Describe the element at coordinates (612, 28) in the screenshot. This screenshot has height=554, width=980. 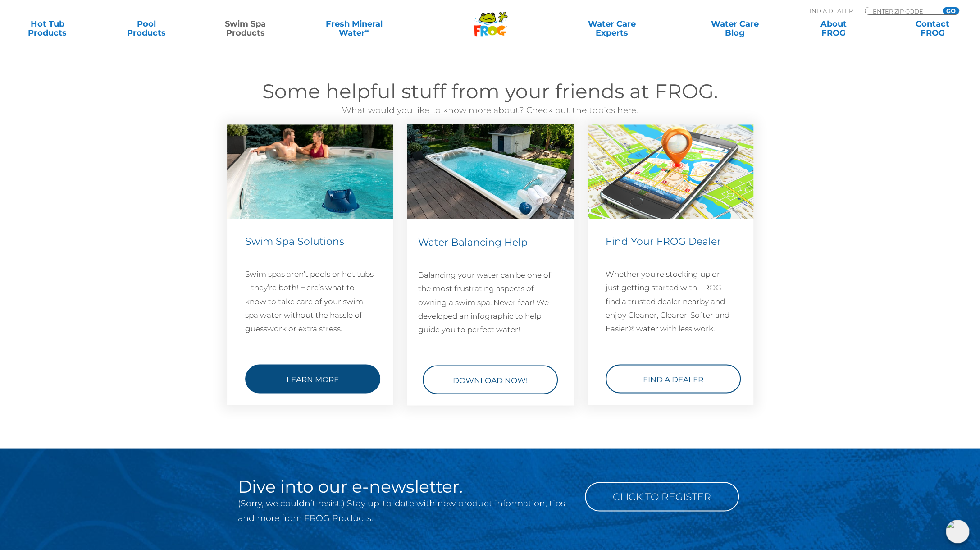
I see `a: Water CareExperts` at that location.